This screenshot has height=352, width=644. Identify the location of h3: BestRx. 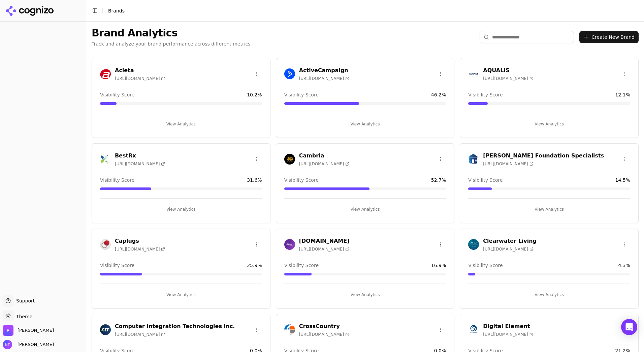
(140, 155).